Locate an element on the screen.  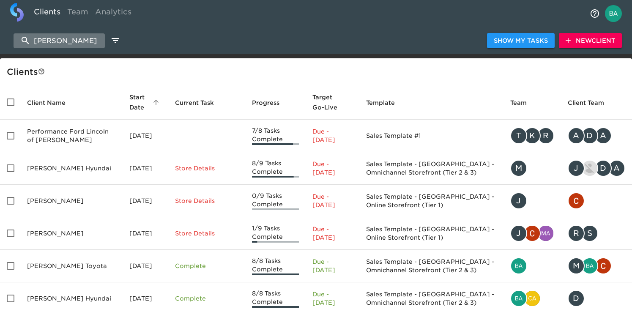
div: jeff.vandyke@cdk.com, christopher.mccarthy@roadster.com, manjula.gunipuri@cdk.com is located at coordinates (532, 233).